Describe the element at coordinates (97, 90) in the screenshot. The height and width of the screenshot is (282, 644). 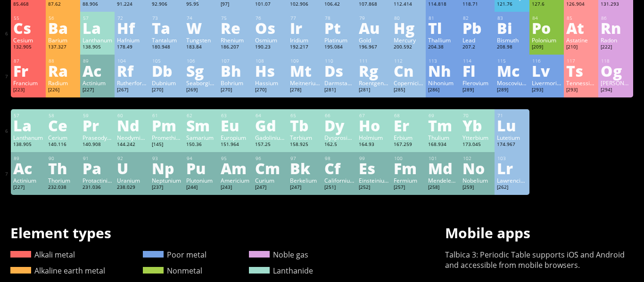
I see `div: [227]` at that location.